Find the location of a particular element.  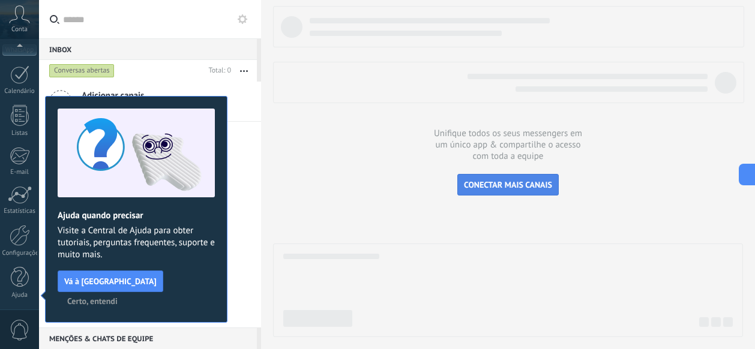

button: Certo, entendi is located at coordinates (92, 301).